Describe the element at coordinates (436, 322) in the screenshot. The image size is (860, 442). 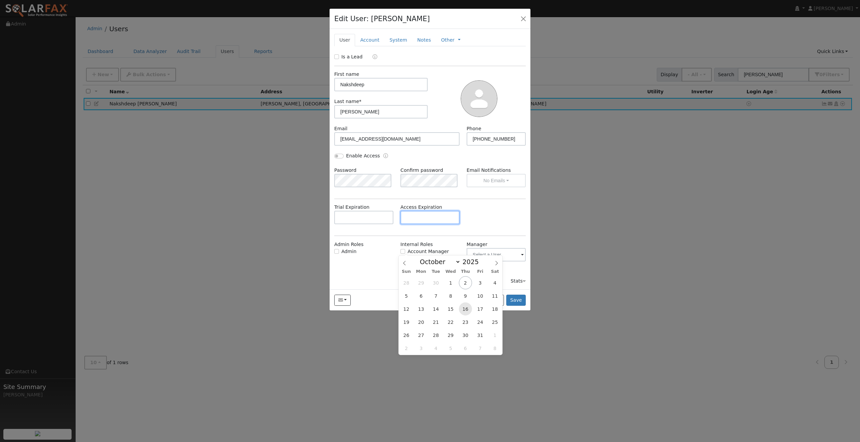
I see `span: October 21, 2025` at that location.